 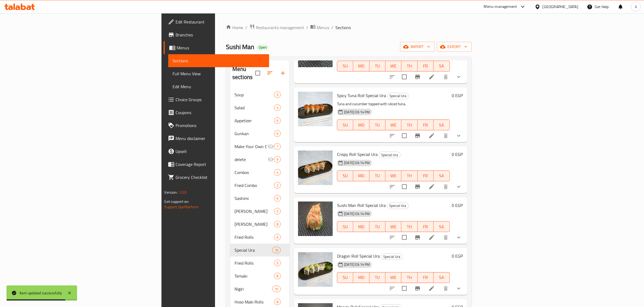 What do you see at coordinates (254, 121) in the screenshot?
I see `span: Appetizer` at bounding box center [254, 121].